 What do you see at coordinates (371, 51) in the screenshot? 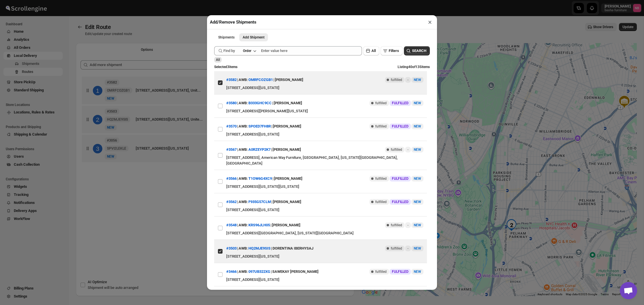
I see `button: All` at bounding box center [371, 51].